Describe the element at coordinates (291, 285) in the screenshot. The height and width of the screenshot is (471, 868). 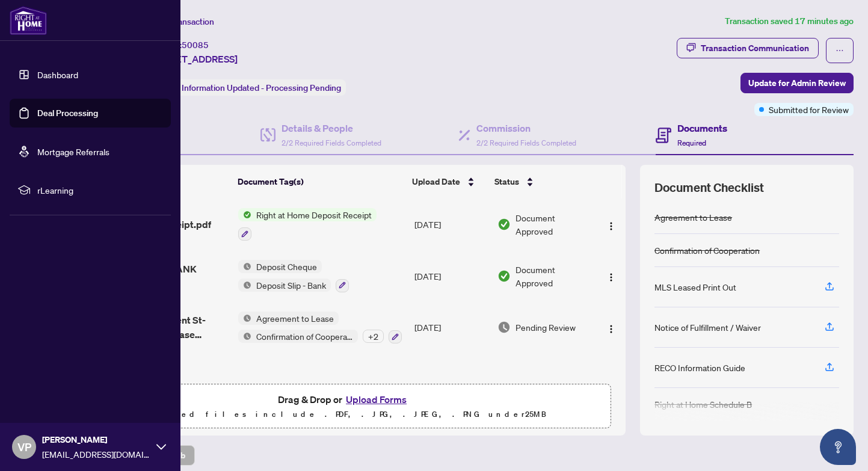
I see `span: Deposit Slip - Bank` at that location.